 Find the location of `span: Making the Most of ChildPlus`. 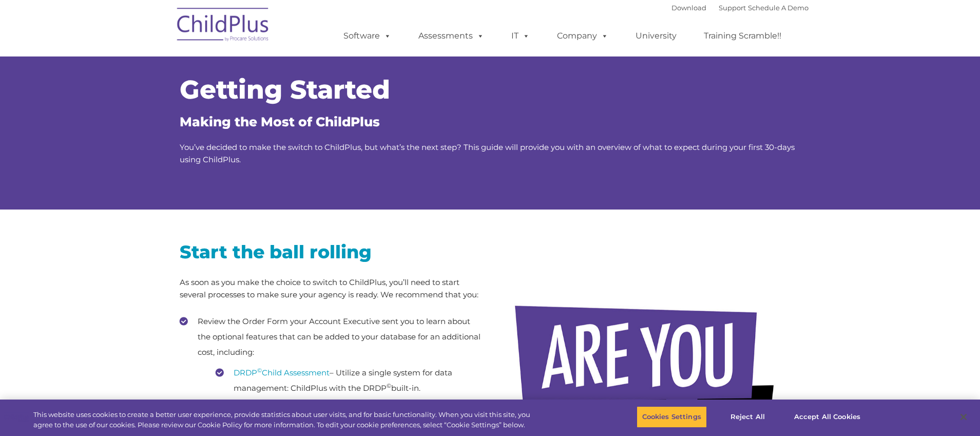

span: Making the Most of ChildPlus is located at coordinates (279, 121).